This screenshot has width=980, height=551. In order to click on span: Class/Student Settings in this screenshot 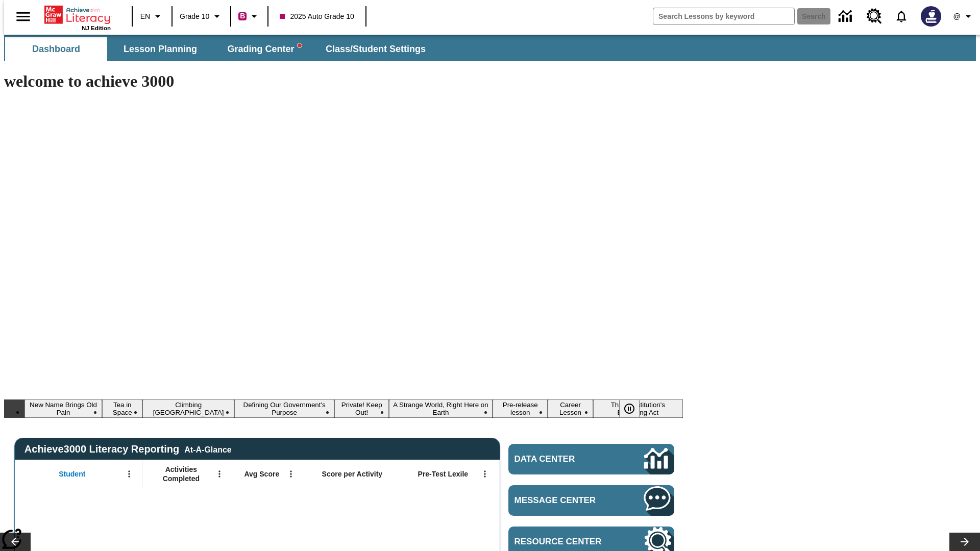, I will do `click(376, 48)`.